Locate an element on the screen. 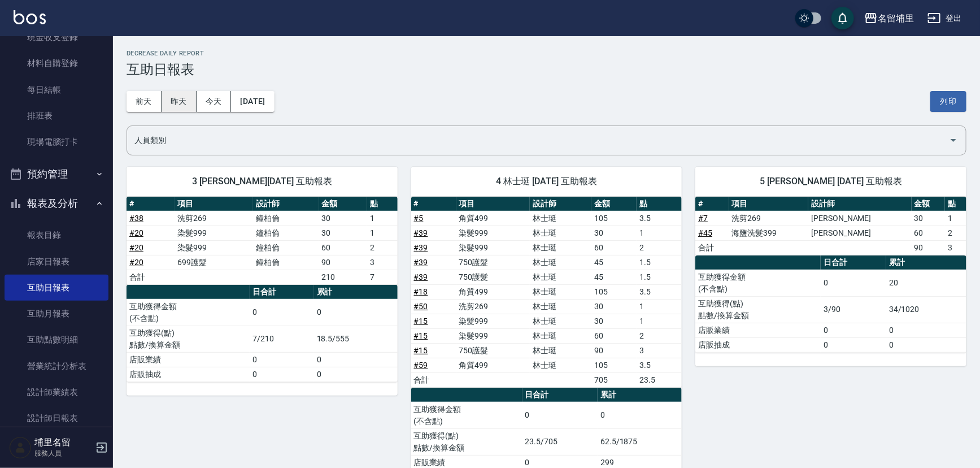  button: 報表及分析 is located at coordinates (56, 203).